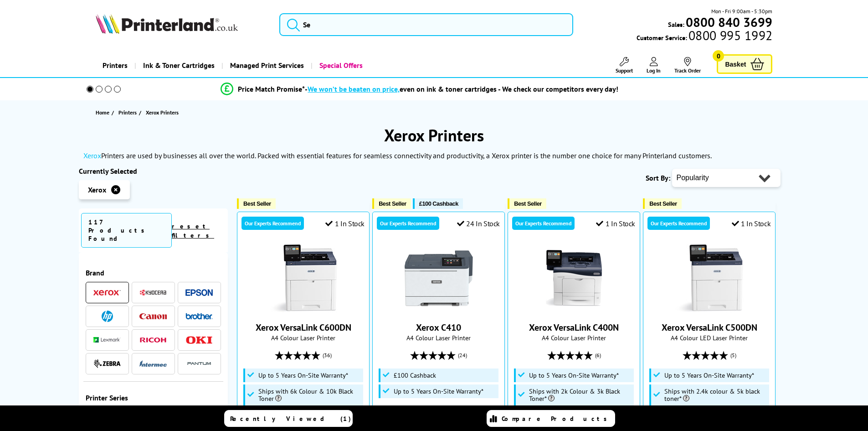 This screenshot has height=431, width=868. Describe the element at coordinates (107, 340) in the screenshot. I see `a: Lexmark` at that location.